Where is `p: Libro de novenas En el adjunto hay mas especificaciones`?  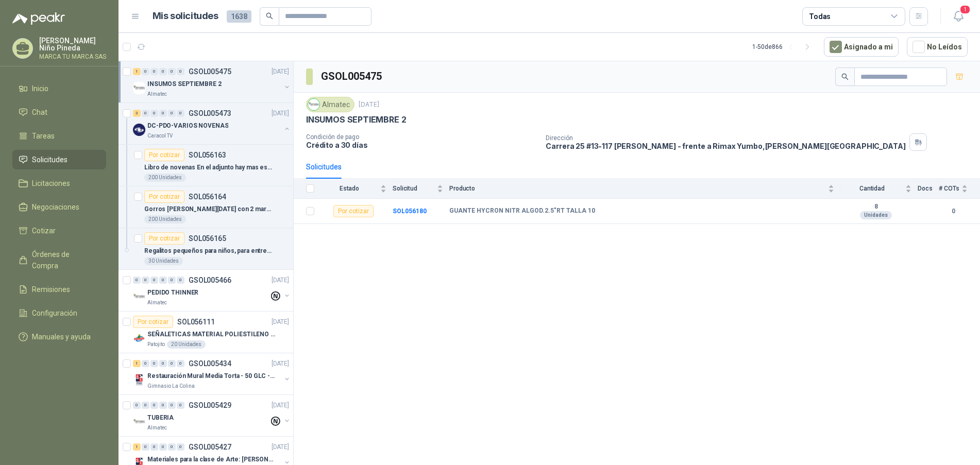 p: Libro de novenas En el adjunto hay mas especificaciones is located at coordinates (208, 167).